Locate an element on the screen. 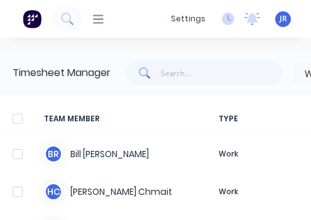 The height and width of the screenshot is (220, 311). span: TEAM MEMBER is located at coordinates (129, 119).